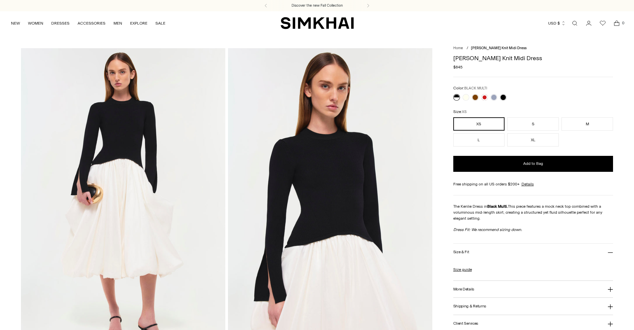 The height and width of the screenshot is (330, 634). What do you see at coordinates (587, 124) in the screenshot?
I see `button: M` at bounding box center [587, 124].